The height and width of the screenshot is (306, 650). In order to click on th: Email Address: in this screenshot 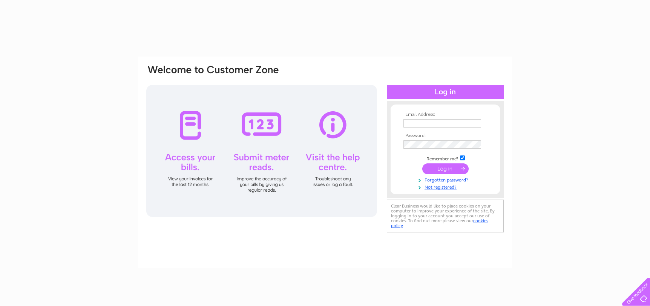, I will do `click(445, 115)`.